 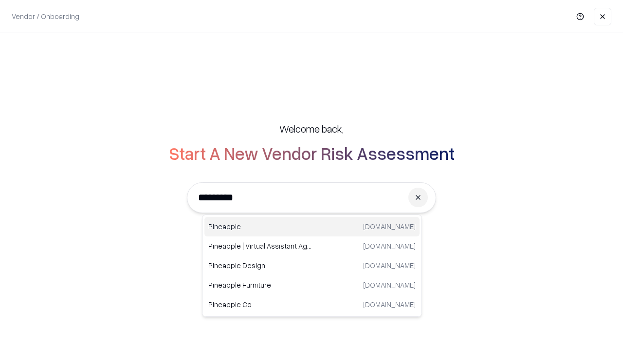 I want to click on p: Vendor / Onboarding, so click(x=45, y=16).